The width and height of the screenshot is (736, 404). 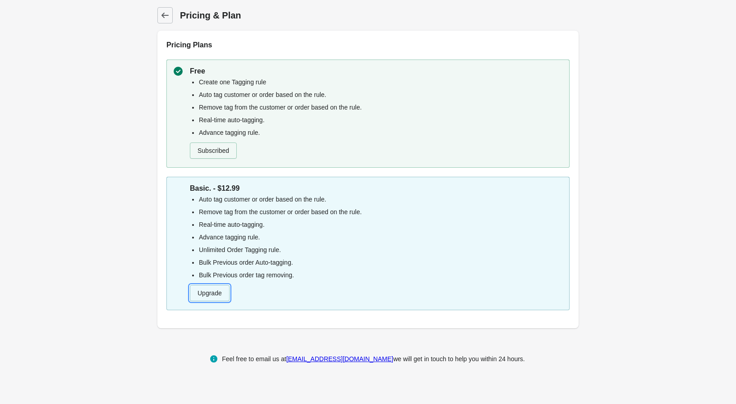 I want to click on p: Free, so click(x=376, y=71).